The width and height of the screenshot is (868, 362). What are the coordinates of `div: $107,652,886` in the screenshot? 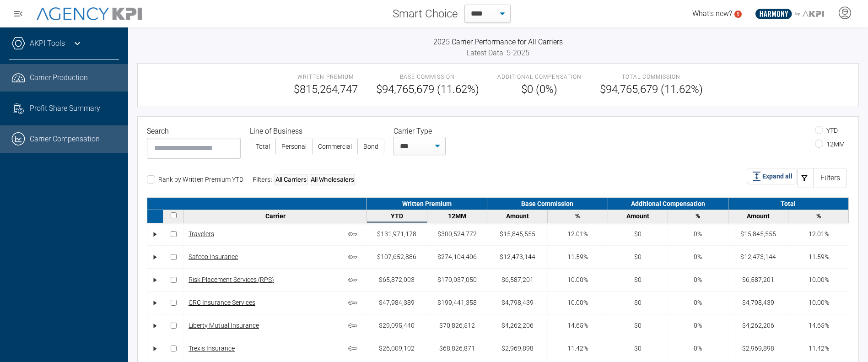 It's located at (397, 257).